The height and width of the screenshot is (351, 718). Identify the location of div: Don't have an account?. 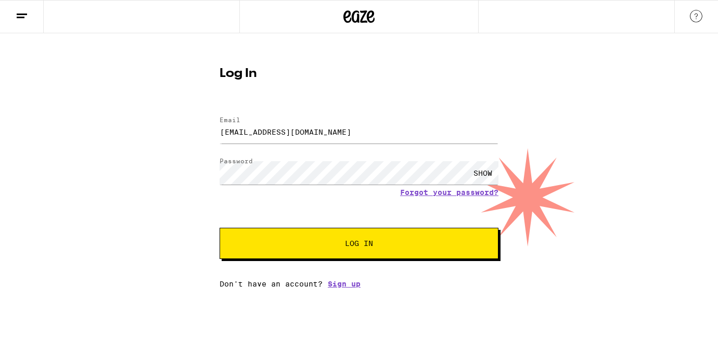
(359, 284).